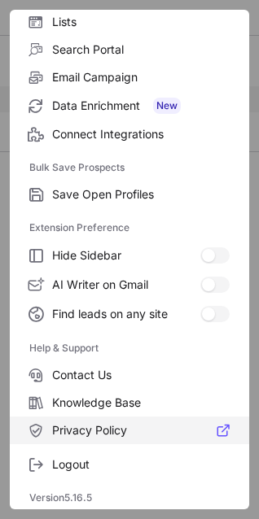  What do you see at coordinates (141, 195) in the screenshot?
I see `span: Save Open Profiles` at bounding box center [141, 195].